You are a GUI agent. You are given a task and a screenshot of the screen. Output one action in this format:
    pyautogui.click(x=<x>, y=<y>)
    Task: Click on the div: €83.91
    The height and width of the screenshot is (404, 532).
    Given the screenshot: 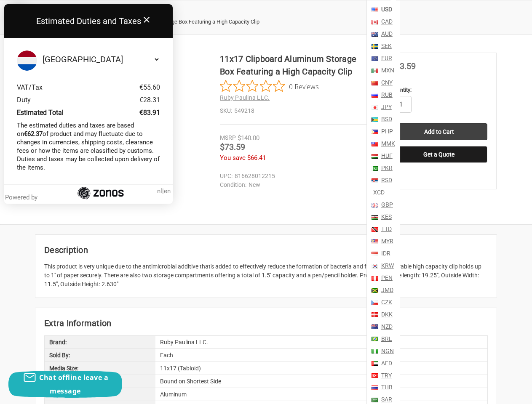 What is the action you would take?
    pyautogui.click(x=150, y=113)
    